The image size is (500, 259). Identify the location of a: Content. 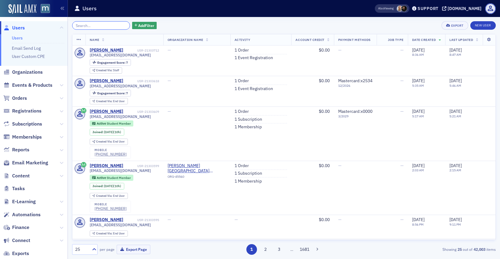
(16, 176).